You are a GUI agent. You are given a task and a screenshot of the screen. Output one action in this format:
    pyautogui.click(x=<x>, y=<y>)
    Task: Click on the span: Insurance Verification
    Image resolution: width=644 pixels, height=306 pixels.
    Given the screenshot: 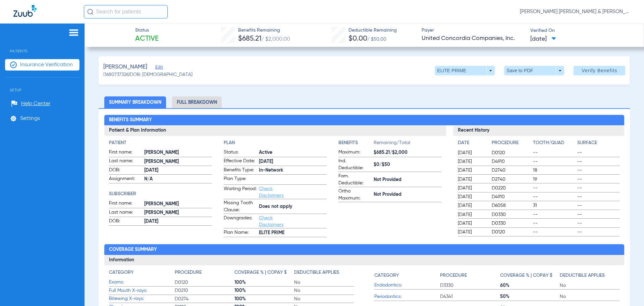 What is the action you would take?
    pyautogui.click(x=46, y=65)
    